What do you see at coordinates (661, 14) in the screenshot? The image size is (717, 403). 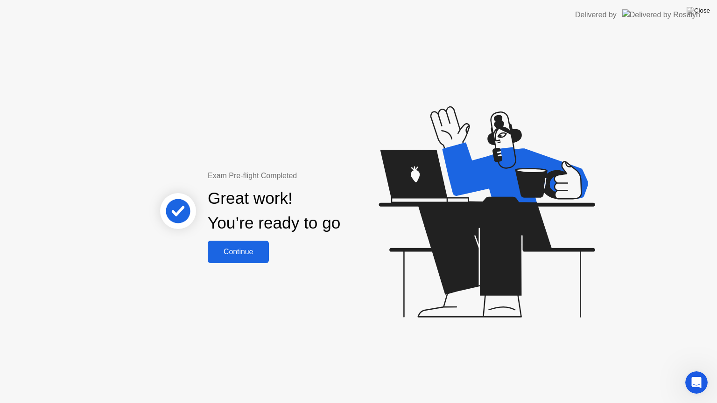 I see `img: Delivered by Rosalyn` at bounding box center [661, 14].